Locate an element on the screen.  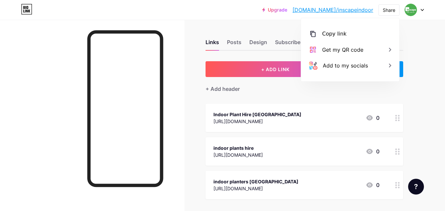
button: + ADD LINK is located at coordinates (276, 69).